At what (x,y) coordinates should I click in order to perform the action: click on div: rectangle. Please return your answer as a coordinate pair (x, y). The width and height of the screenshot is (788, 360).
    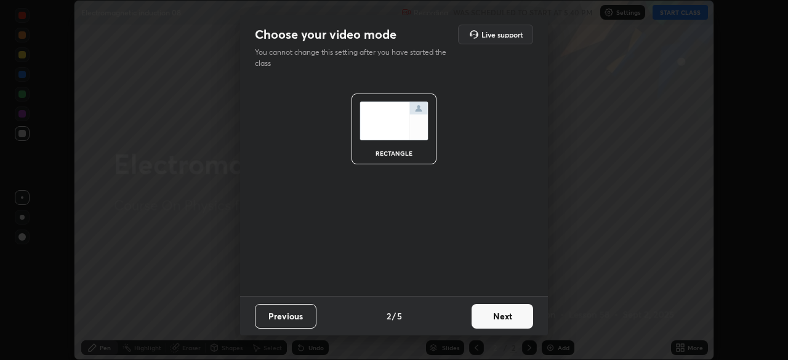
    Looking at the image, I should click on (394, 153).